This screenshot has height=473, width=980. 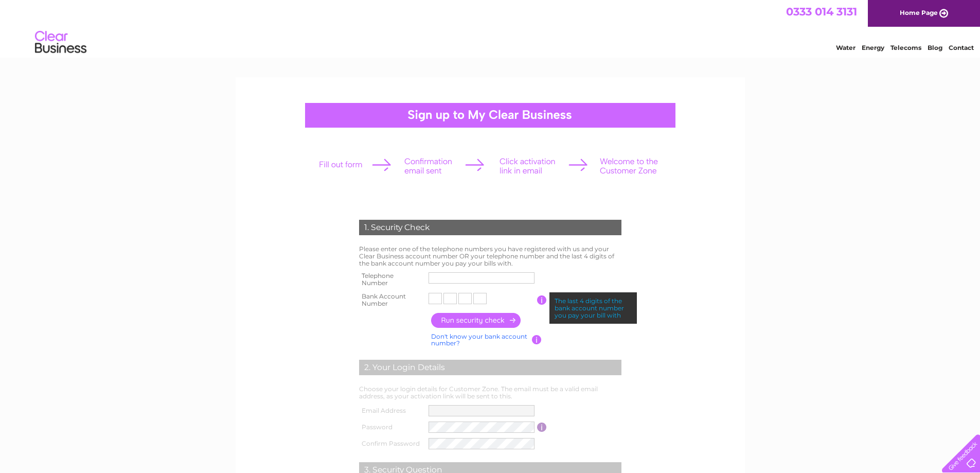 What do you see at coordinates (392, 279) in the screenshot?
I see `th: Telephone Number` at bounding box center [392, 279].